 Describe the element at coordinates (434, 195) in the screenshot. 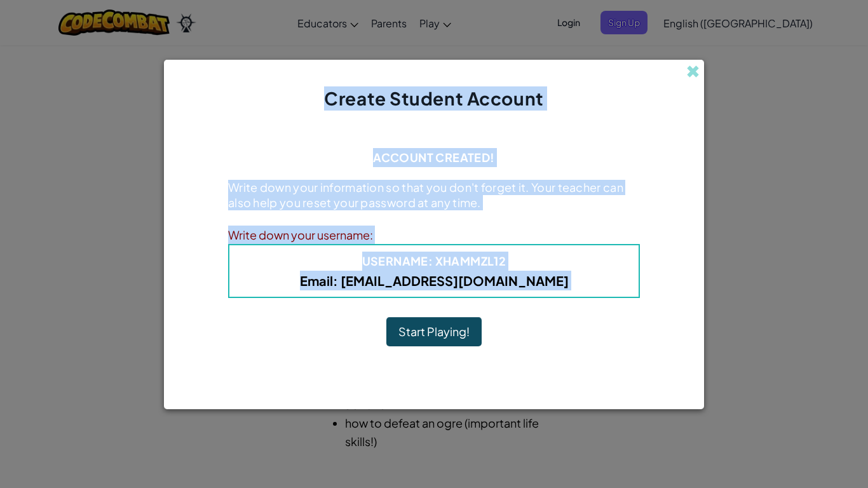

I see `p: Write down your information so that you don't forget it. Your teacher can also help you reset you...` at that location.